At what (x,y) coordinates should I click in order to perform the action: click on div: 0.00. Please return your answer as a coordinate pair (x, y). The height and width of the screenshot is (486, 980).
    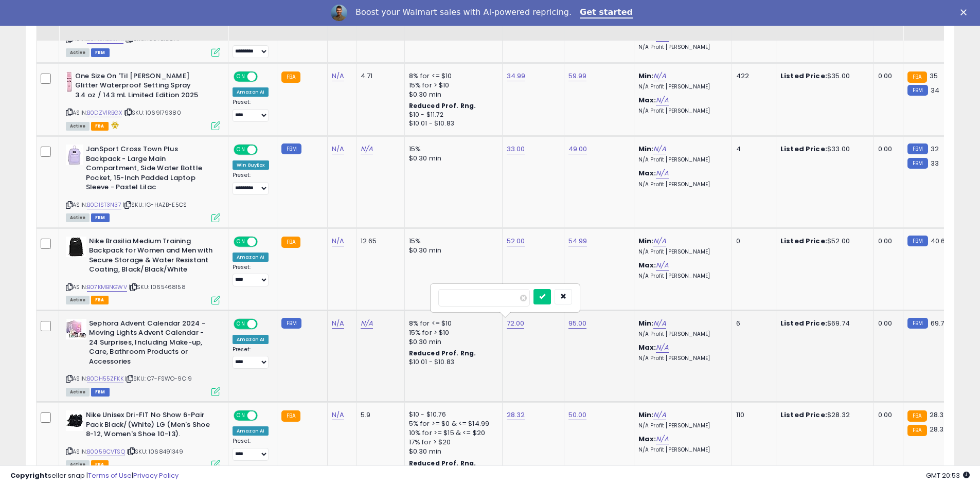
    Looking at the image, I should click on (886, 76).